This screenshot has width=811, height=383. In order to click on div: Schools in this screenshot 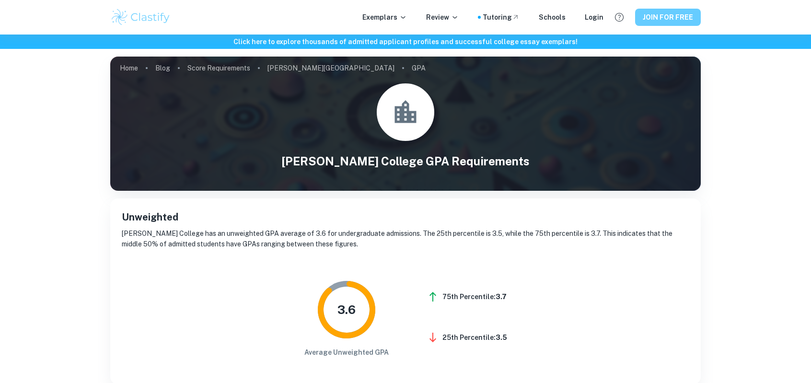, I will do `click(552, 17)`.